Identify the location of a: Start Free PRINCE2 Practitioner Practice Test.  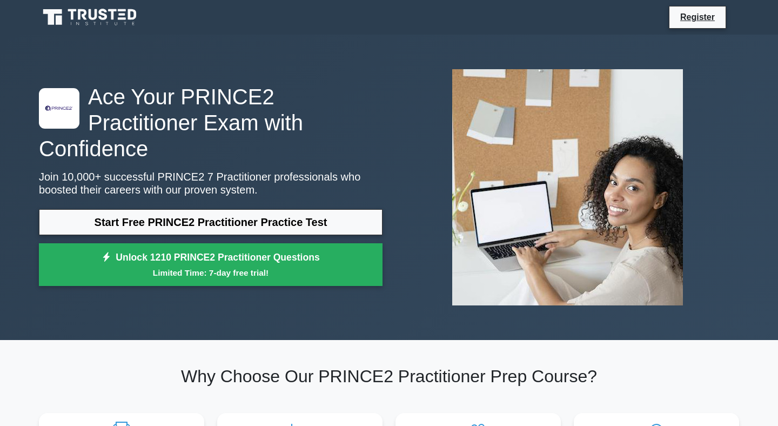
(211, 222).